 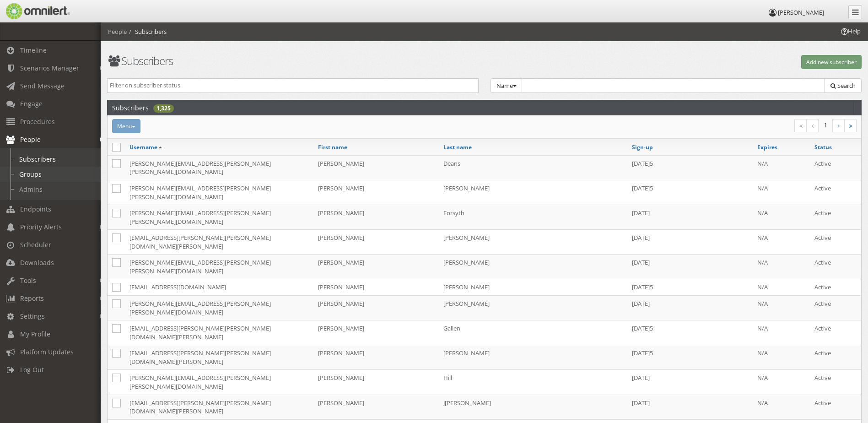 What do you see at coordinates (117, 32) in the screenshot?
I see `li: People` at bounding box center [117, 32].